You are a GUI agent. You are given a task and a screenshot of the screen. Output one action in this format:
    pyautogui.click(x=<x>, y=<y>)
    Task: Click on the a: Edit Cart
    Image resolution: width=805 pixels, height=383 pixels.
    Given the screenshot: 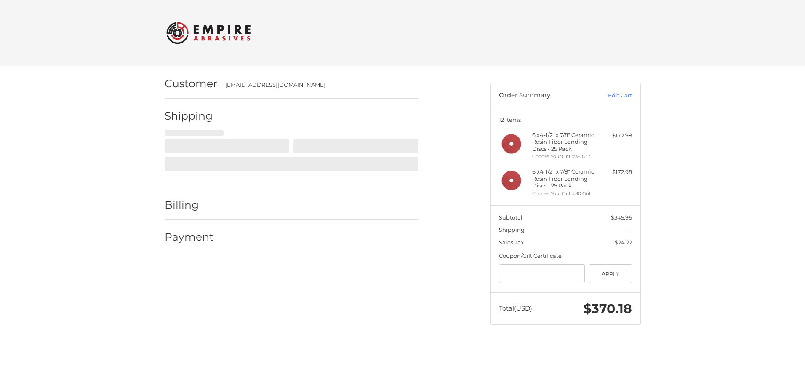 What is the action you would take?
    pyautogui.click(x=611, y=96)
    